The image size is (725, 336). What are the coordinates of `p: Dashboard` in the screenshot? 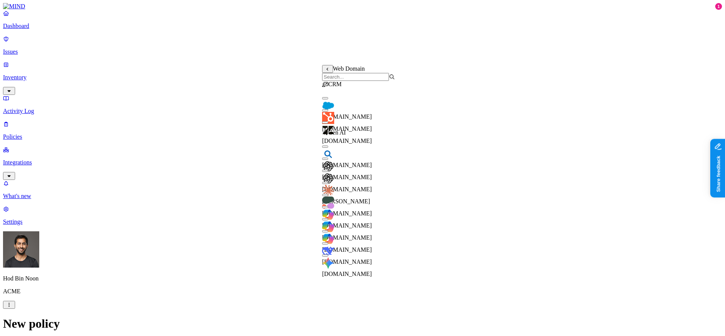 It's located at (363, 26).